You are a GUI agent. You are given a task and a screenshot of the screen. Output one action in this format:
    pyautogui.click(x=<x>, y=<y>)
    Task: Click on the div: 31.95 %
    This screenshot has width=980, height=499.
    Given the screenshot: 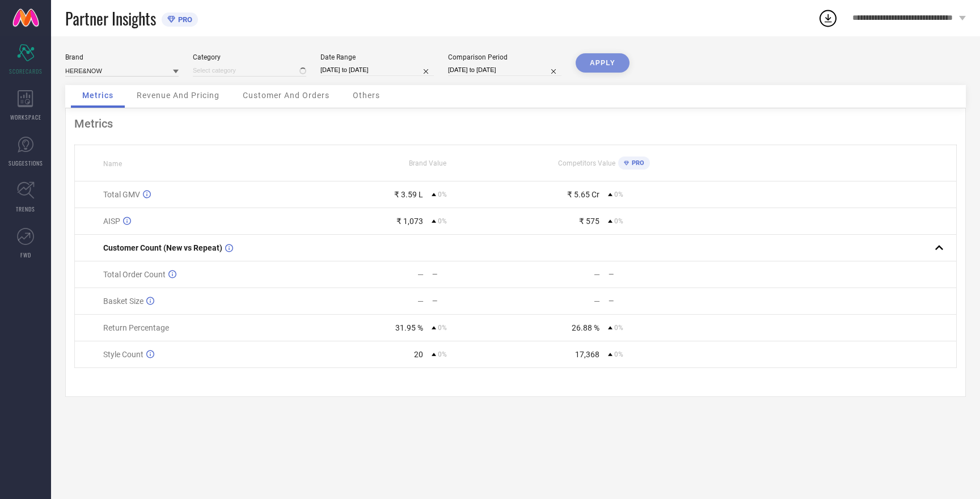 What is the action you would take?
    pyautogui.click(x=409, y=328)
    